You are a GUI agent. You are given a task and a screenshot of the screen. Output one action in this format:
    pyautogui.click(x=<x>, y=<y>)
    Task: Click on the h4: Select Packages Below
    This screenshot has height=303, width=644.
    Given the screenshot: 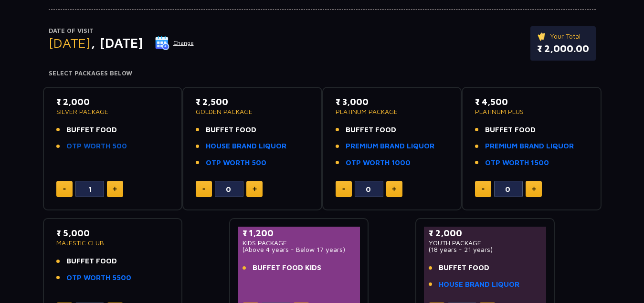 What is the action you would take?
    pyautogui.click(x=322, y=73)
    